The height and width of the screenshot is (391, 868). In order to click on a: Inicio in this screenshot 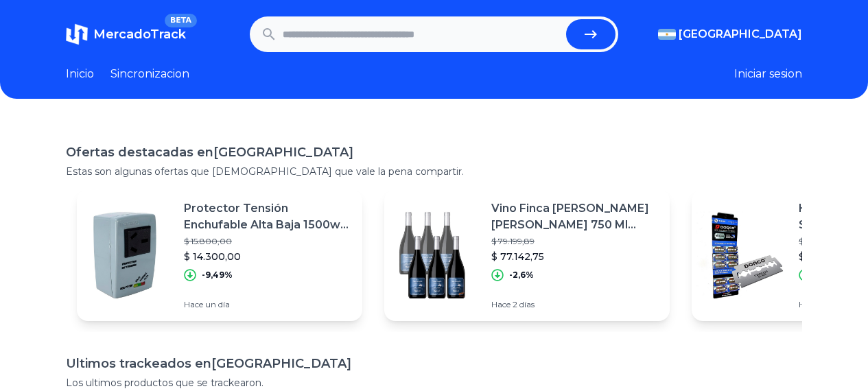, I will do `click(80, 74)`.